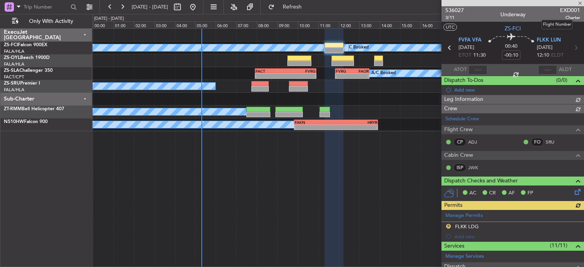 Image resolution: width=584 pixels, height=267 pixels. I want to click on div: 08:00, so click(267, 25).